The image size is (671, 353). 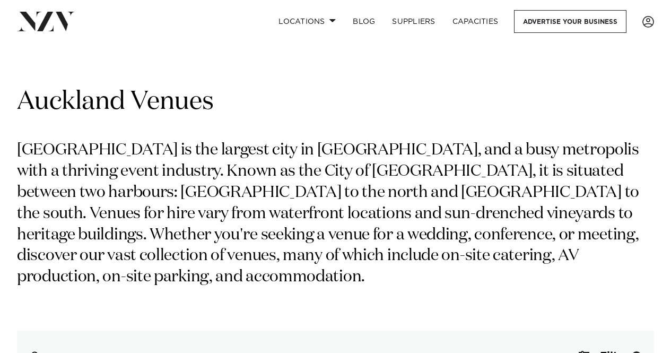 I want to click on a: Capacities, so click(x=475, y=21).